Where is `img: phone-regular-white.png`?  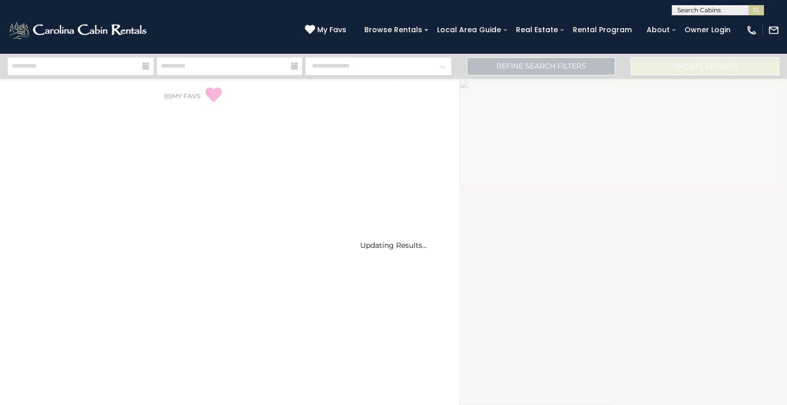
img: phone-regular-white.png is located at coordinates (751, 30).